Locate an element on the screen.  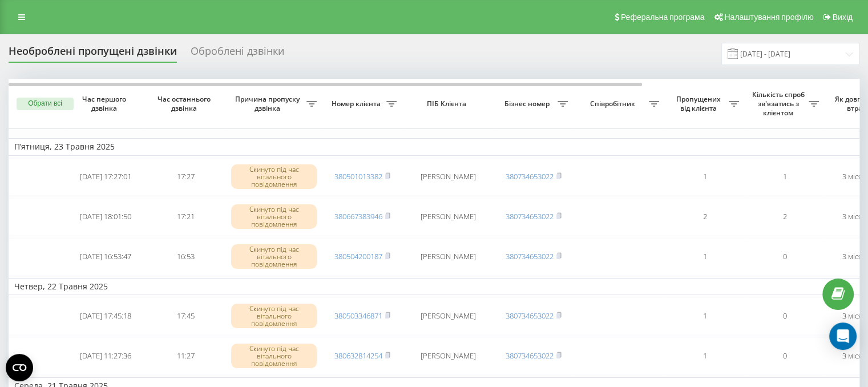
div: Оброблені дзвінки is located at coordinates (237, 54).